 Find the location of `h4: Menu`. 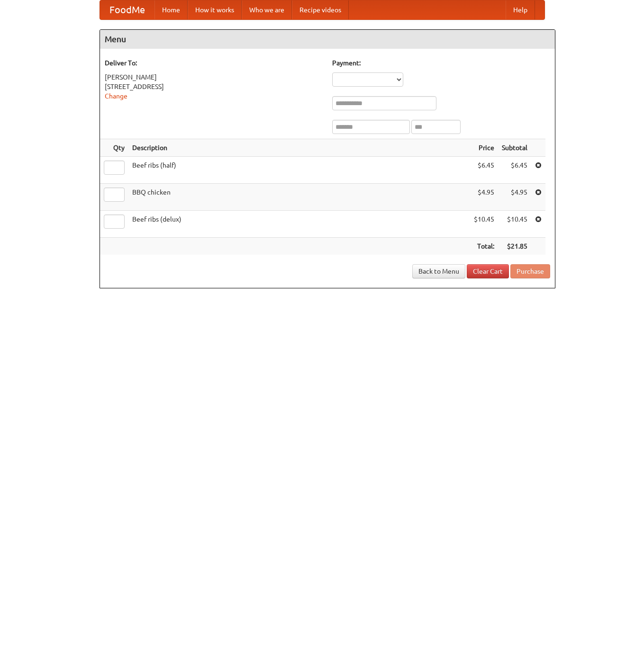

h4: Menu is located at coordinates (328, 40).